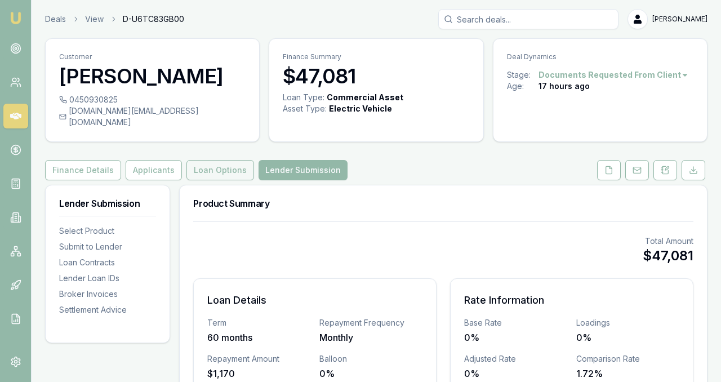 The image size is (721, 382). What do you see at coordinates (515, 359) in the screenshot?
I see `div: Adjusted Rate` at bounding box center [515, 359].